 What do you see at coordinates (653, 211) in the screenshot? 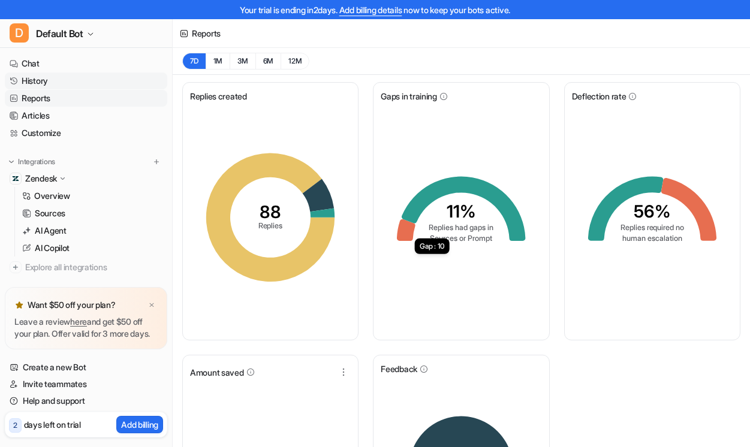
I see `tspan: 56%` at bounding box center [653, 211].